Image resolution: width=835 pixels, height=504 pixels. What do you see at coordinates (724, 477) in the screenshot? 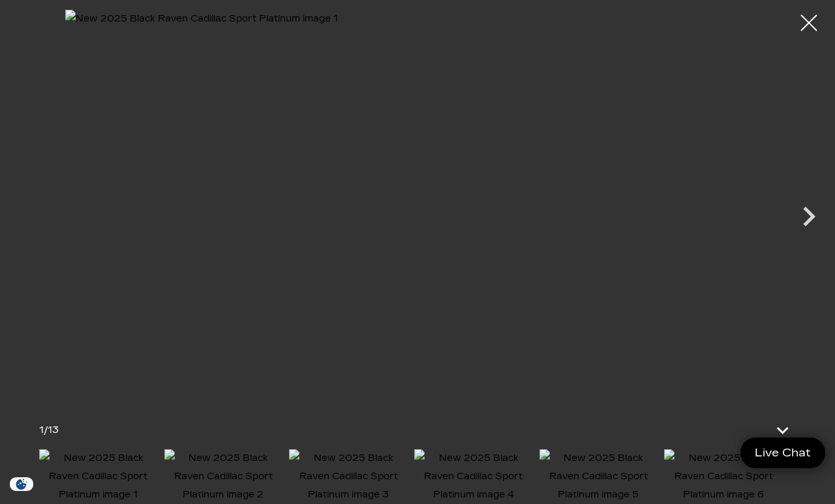
I see `img: New 2025 Black Raven Cadillac Sport Platinum image 6` at bounding box center [724, 477].